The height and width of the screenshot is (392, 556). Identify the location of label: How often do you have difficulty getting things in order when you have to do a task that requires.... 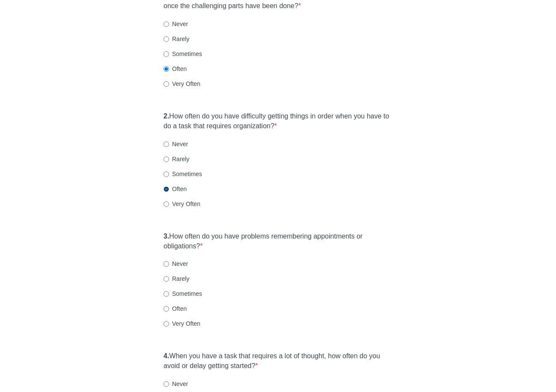
(278, 122).